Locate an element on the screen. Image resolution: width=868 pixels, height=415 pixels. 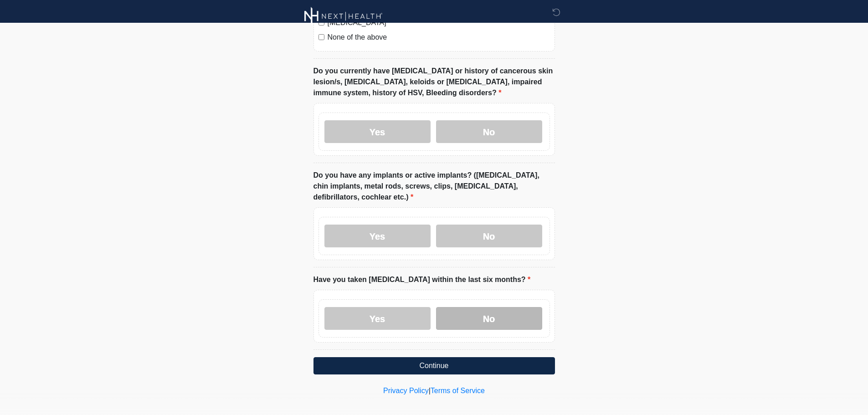
img: Next-Health Aventura Logo is located at coordinates (344, 16).